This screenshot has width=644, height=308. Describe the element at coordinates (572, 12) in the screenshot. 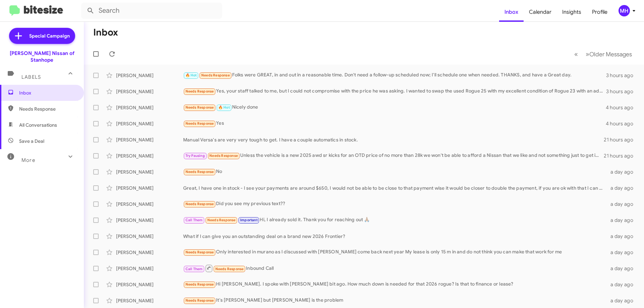

I see `a: Insights` at that location.